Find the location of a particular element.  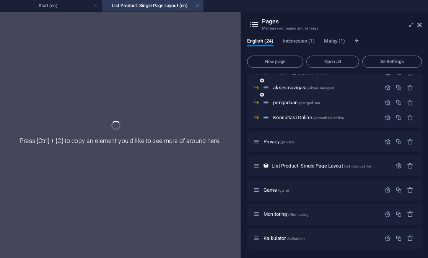

span: English (24) is located at coordinates (260, 42).